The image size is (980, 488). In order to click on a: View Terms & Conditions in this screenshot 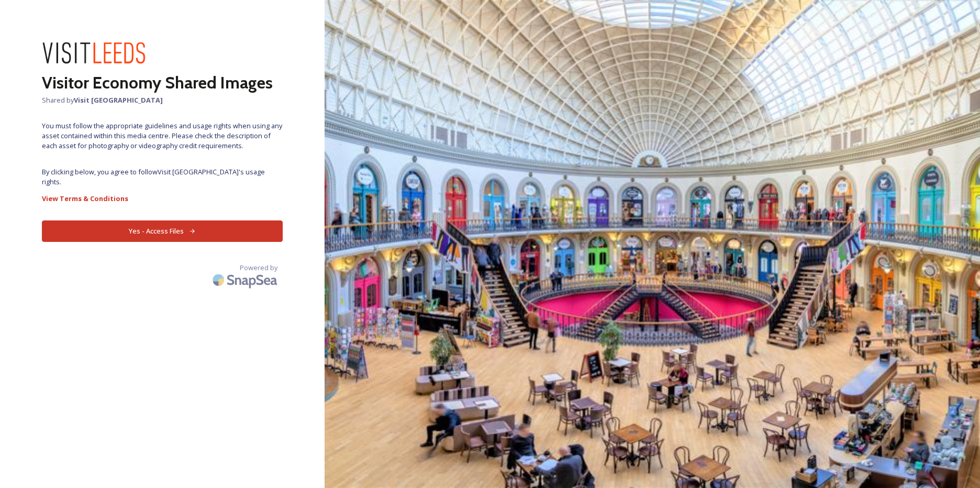, I will do `click(162, 199)`.